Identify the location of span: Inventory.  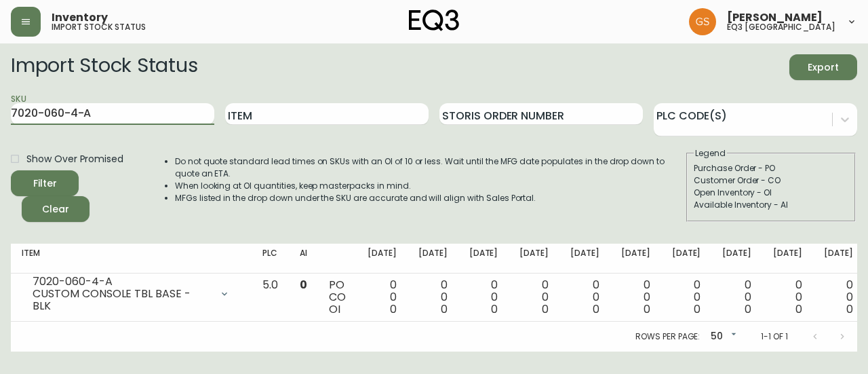
(80, 17).